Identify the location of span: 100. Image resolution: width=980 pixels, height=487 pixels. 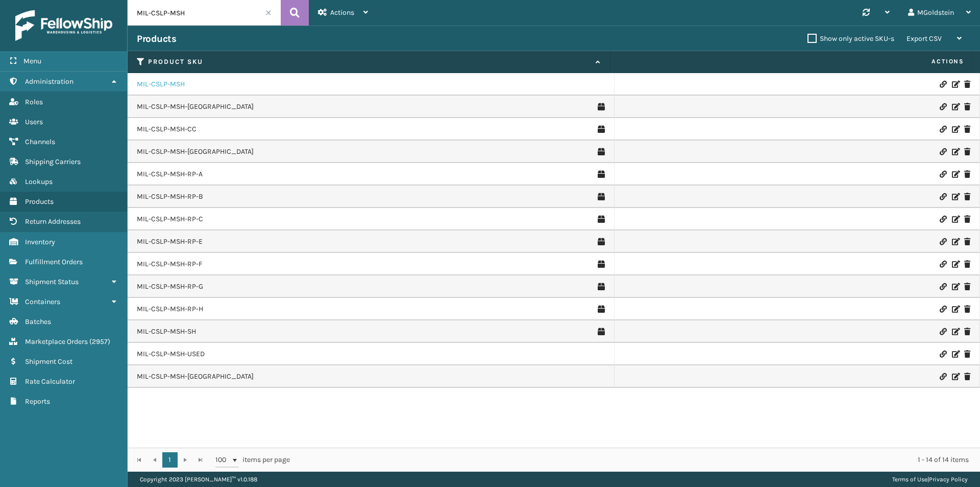
(223, 460).